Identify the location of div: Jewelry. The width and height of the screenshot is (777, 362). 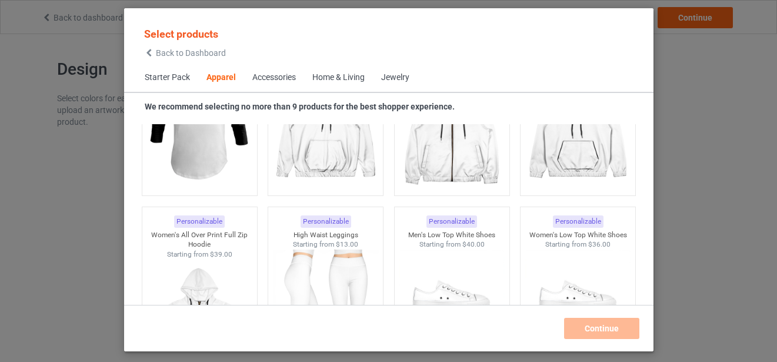
(395, 78).